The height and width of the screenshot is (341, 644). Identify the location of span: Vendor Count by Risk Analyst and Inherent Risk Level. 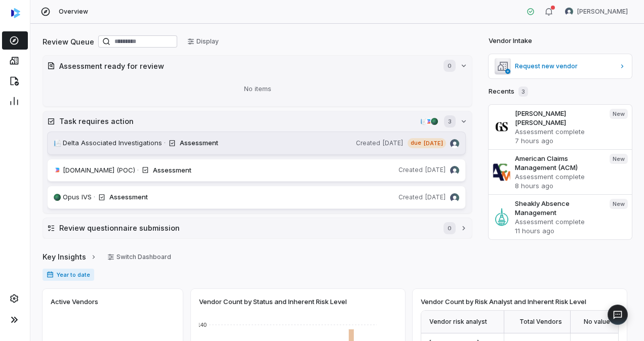
(503, 302).